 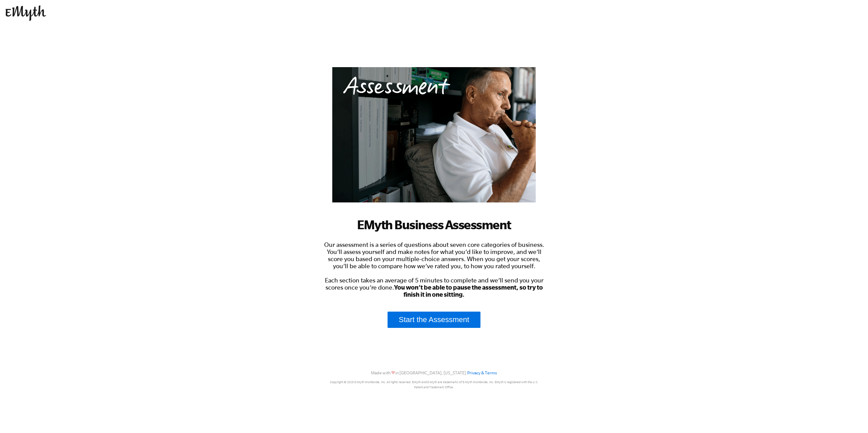 What do you see at coordinates (434, 270) in the screenshot?
I see `span: Our assessment is a series of questions about seven core categories of business. You’ll assess yo...` at bounding box center [434, 270].